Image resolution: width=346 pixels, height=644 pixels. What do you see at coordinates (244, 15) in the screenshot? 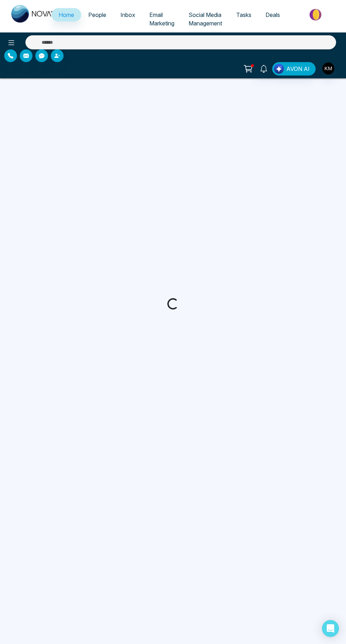
I see `span: Tasks` at bounding box center [244, 15].